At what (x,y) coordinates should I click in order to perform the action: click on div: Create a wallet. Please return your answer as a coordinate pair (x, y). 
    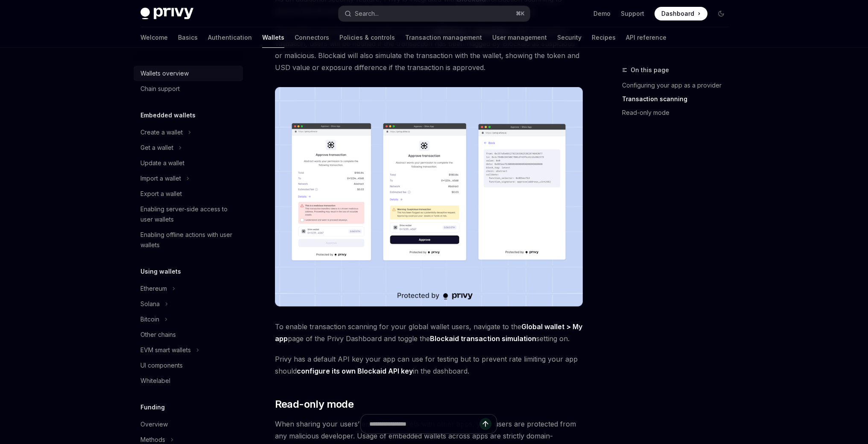
    Looking at the image, I should click on (161, 132).